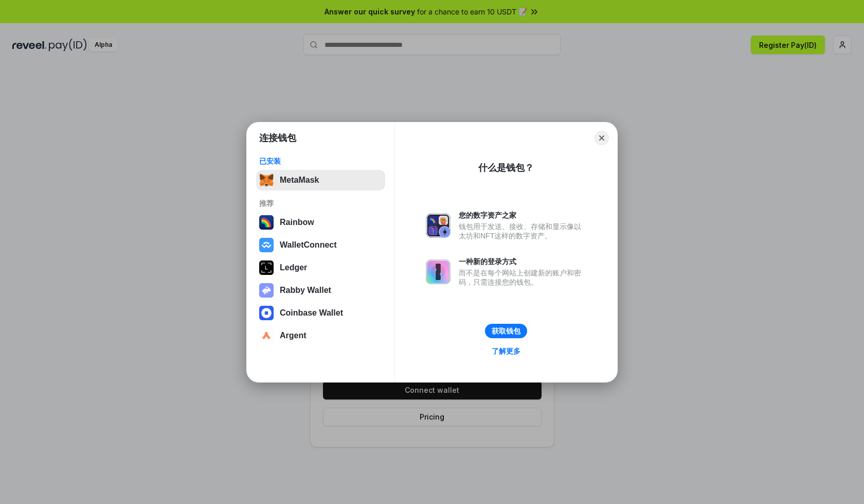 The width and height of the screenshot is (864, 504). Describe the element at coordinates (506, 351) in the screenshot. I see `a: 了解更多` at that location.